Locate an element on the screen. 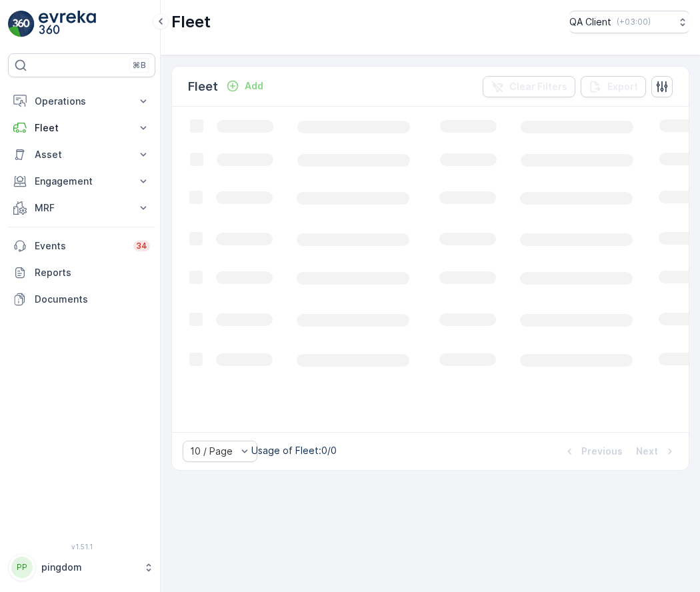 This screenshot has height=592, width=700. a: Events34 is located at coordinates (82, 246).